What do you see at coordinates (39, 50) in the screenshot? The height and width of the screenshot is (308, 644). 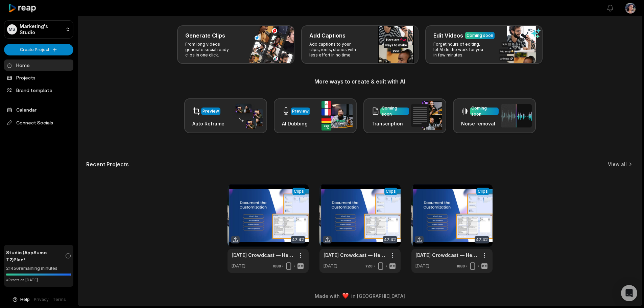 I see `button: Create Project` at bounding box center [39, 50].